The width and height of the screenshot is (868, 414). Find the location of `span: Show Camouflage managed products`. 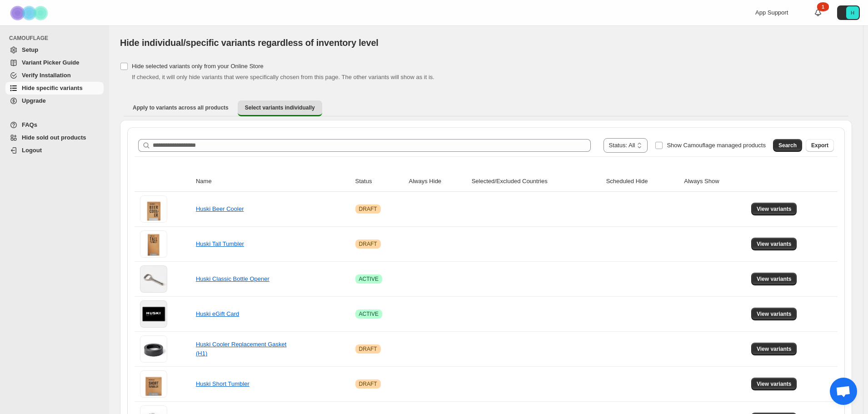

span: Show Camouflage managed products is located at coordinates (717, 145).